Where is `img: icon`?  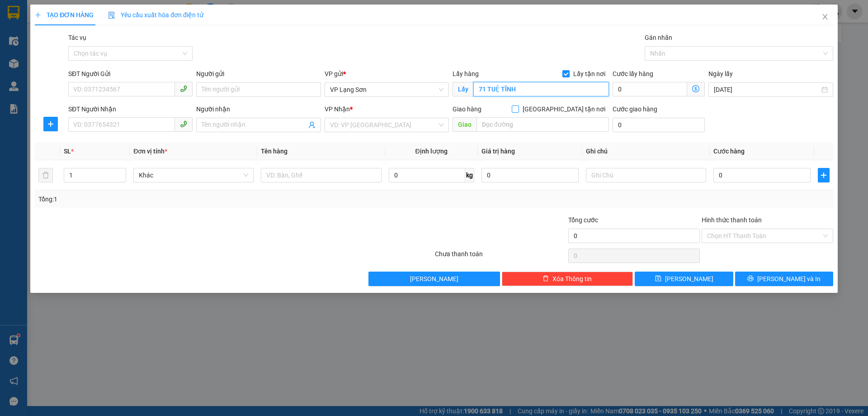 img: icon is located at coordinates (112, 15).